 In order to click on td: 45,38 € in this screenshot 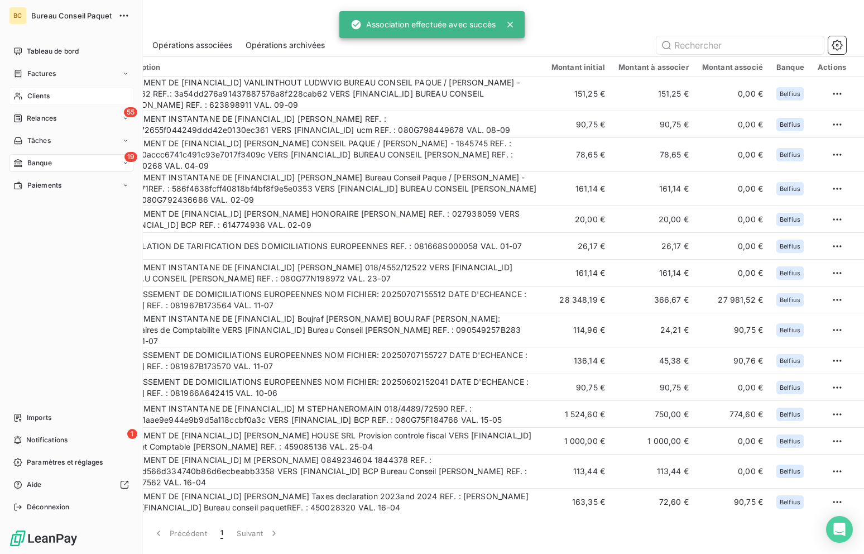, I will do `click(654, 361)`.